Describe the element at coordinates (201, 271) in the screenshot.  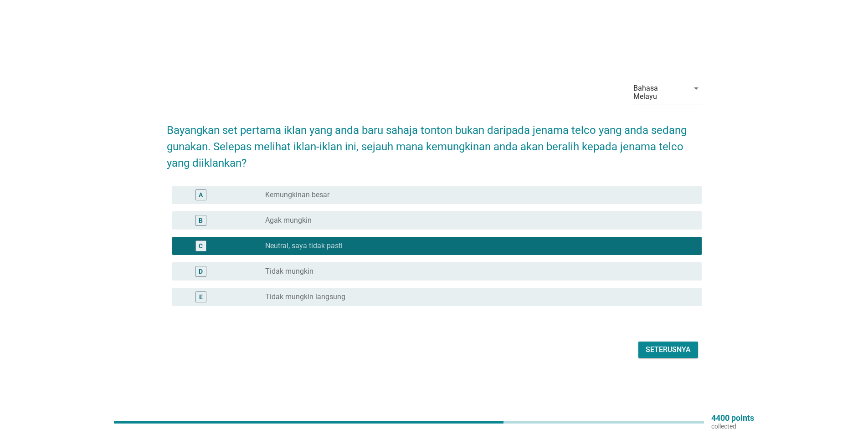
I see `div: D` at that location.